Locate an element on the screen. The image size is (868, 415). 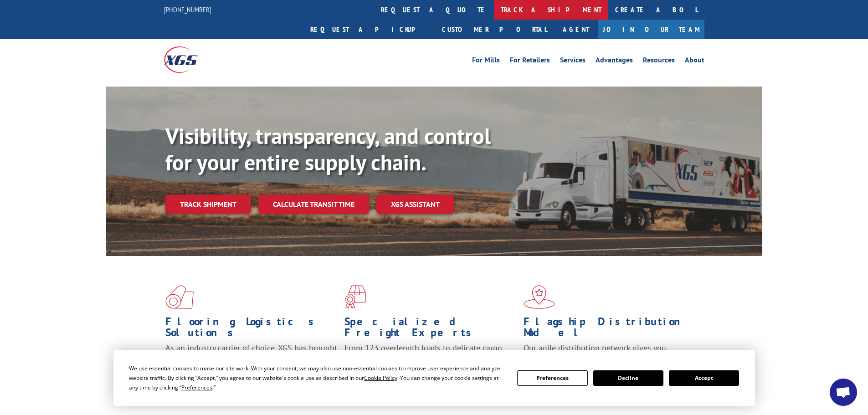
p: From 123 overlength loads to delicate cargo, our experienced staff knows the best way to move you... is located at coordinates (431, 363).